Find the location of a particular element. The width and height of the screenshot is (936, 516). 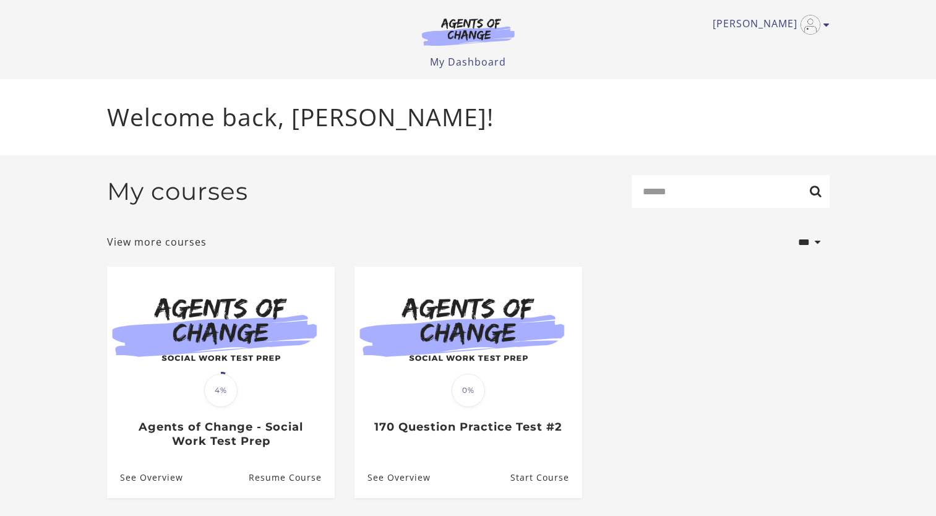

a: 170 Question Practice Test #2: Resume Course is located at coordinates (546, 478).